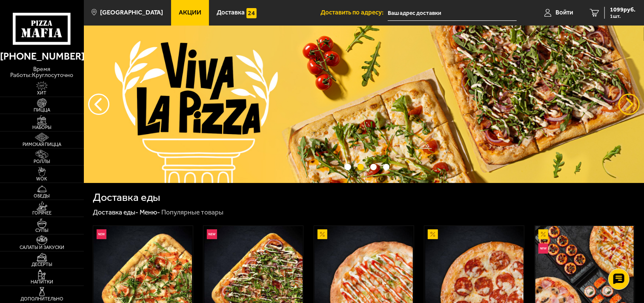 This screenshot has width=644, height=303. I want to click on span: 1 шт., so click(623, 16).